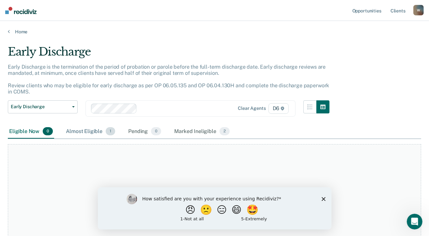 The width and height of the screenshot is (429, 236). What do you see at coordinates (419, 10) in the screenshot?
I see `button: W` at bounding box center [419, 10].